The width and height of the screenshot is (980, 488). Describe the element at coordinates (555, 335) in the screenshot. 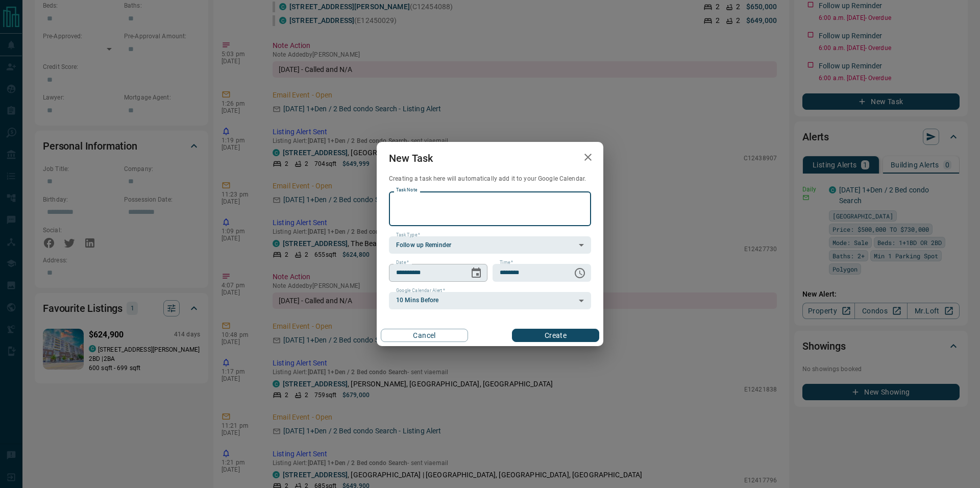

I see `button: Create` at that location.